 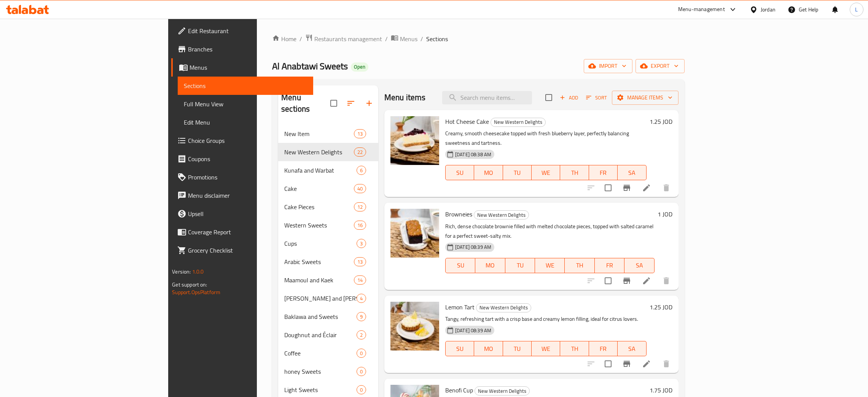 What do you see at coordinates (580, 265) in the screenshot?
I see `span: TH` at bounding box center [580, 265].